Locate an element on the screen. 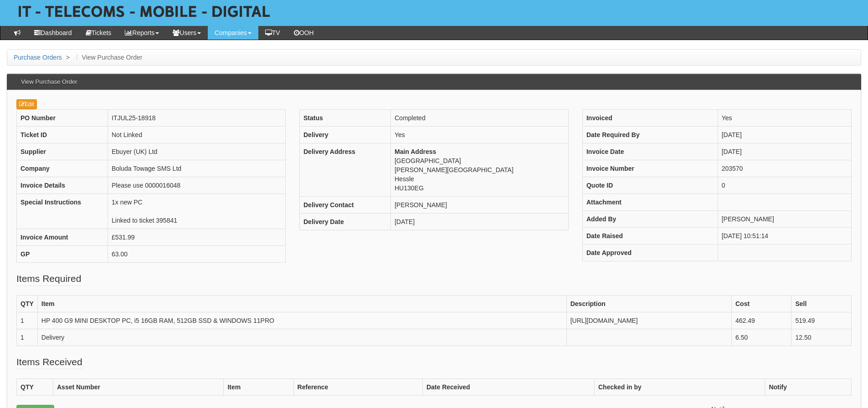 This screenshot has width=868, height=408. th: Cost is located at coordinates (761, 304).